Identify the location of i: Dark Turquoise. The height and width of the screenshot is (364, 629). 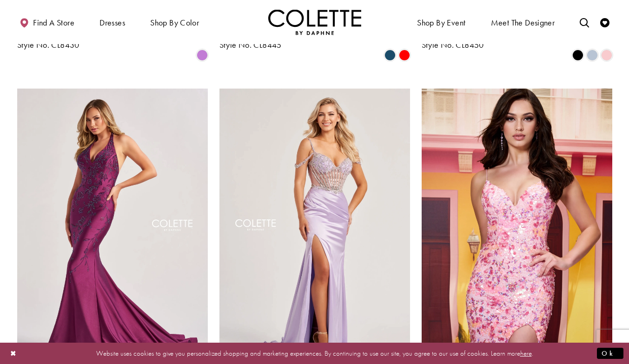
(390, 56).